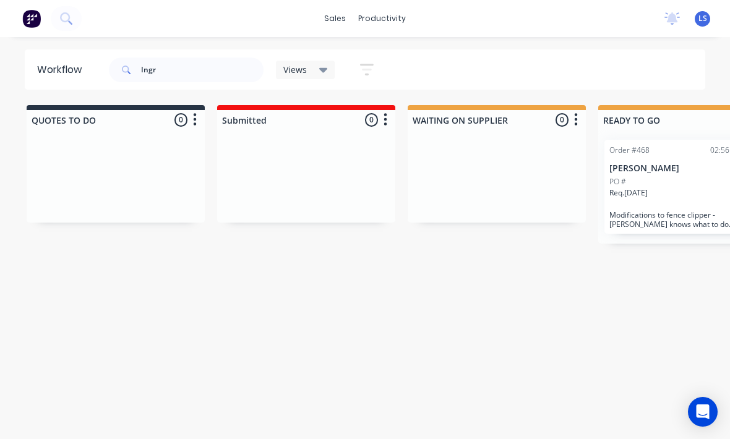  What do you see at coordinates (703, 19) in the screenshot?
I see `span: LS` at bounding box center [703, 19].